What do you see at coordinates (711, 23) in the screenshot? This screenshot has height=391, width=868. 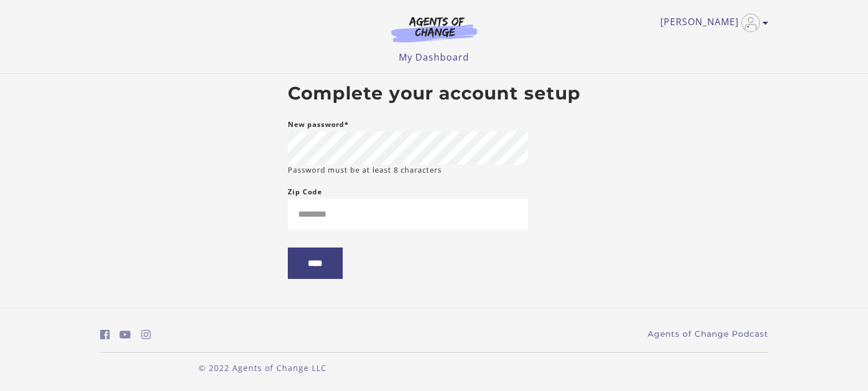 I see `a: Toggle menu` at bounding box center [711, 23].